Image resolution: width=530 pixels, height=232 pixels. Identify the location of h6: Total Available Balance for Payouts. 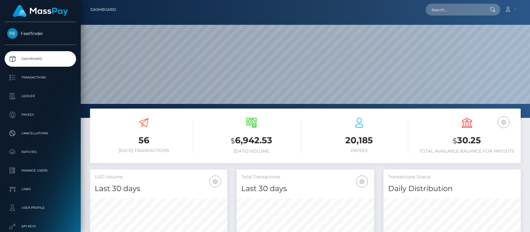
(467, 151).